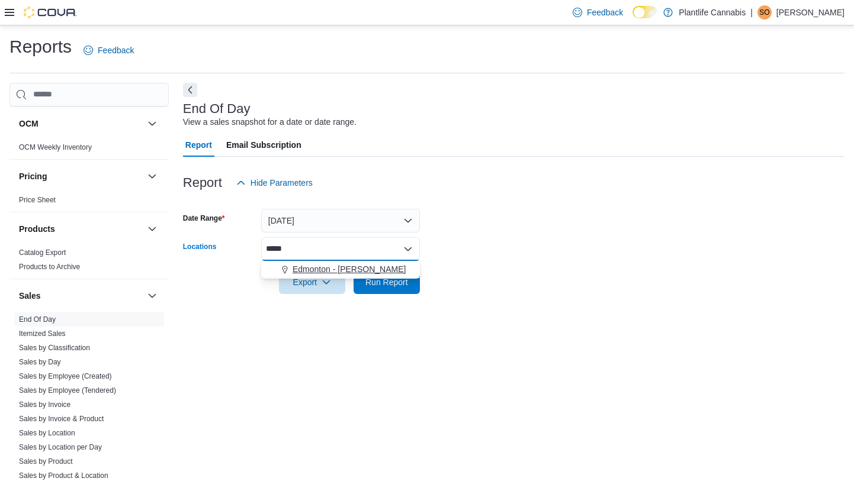  What do you see at coordinates (64, 476) in the screenshot?
I see `span: Sales by Product & Location` at bounding box center [64, 476].